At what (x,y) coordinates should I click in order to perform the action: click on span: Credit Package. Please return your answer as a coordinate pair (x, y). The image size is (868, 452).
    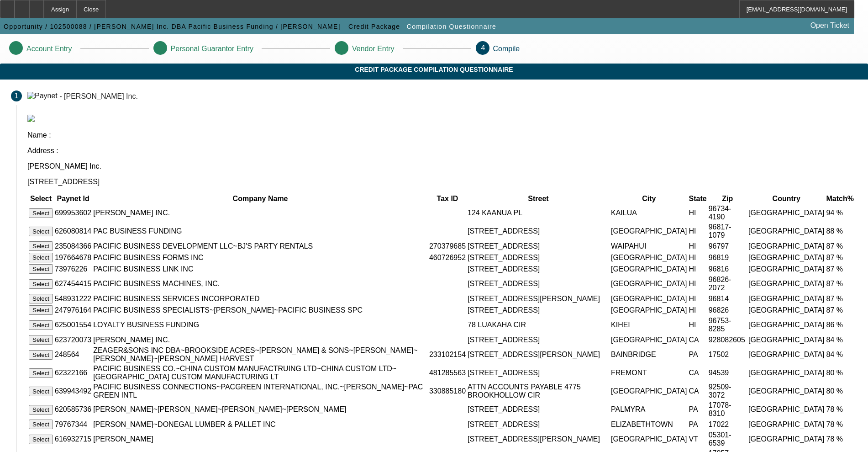
    Looking at the image, I should click on (374, 26).